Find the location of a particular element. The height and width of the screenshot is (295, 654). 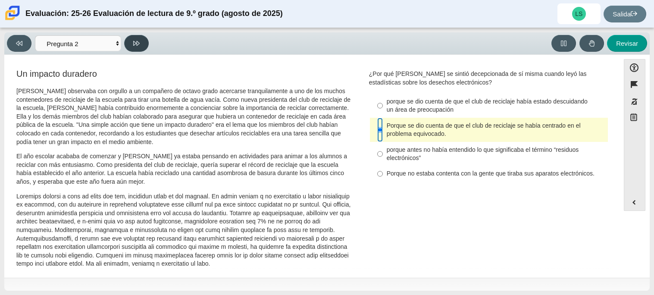

font: Porque se dio cuenta de que el club de reciclaje se había centrado en el problema equivocado. is located at coordinates (484, 130).